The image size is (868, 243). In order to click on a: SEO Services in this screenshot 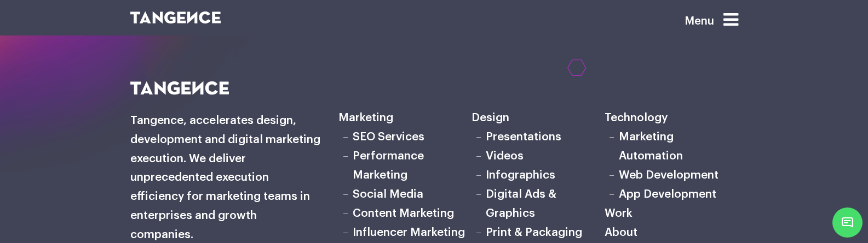, I will do `click(389, 137)`.